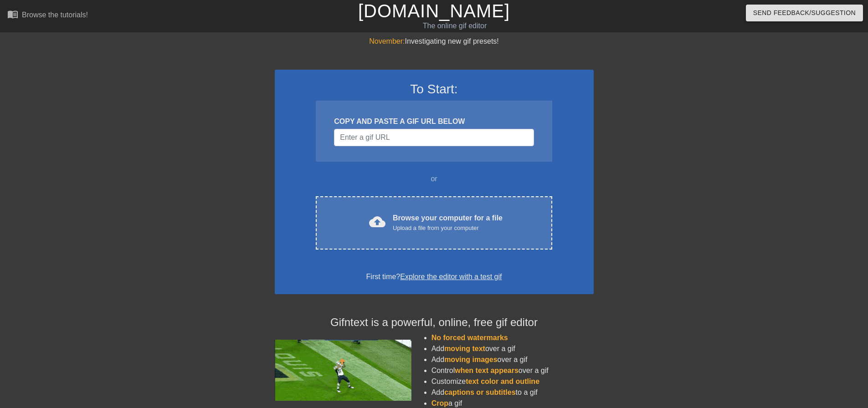 The width and height of the screenshot is (868, 408). Describe the element at coordinates (512, 392) in the screenshot. I see `li: Add to a gif` at that location.